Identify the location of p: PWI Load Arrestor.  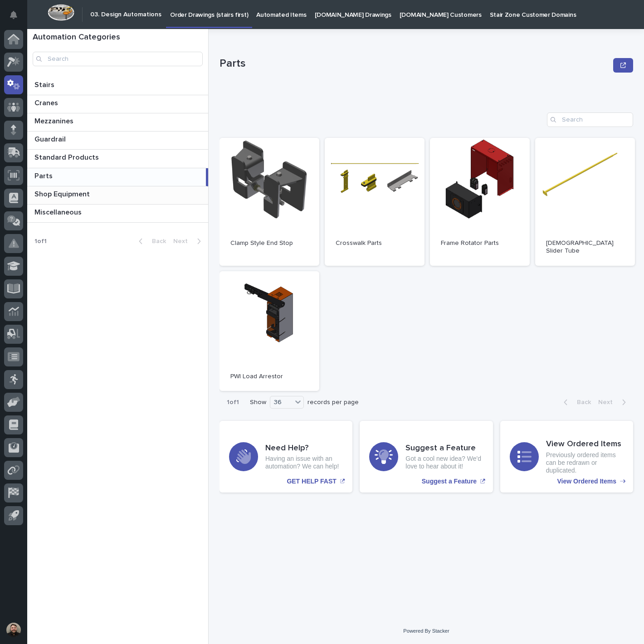
(270, 376).